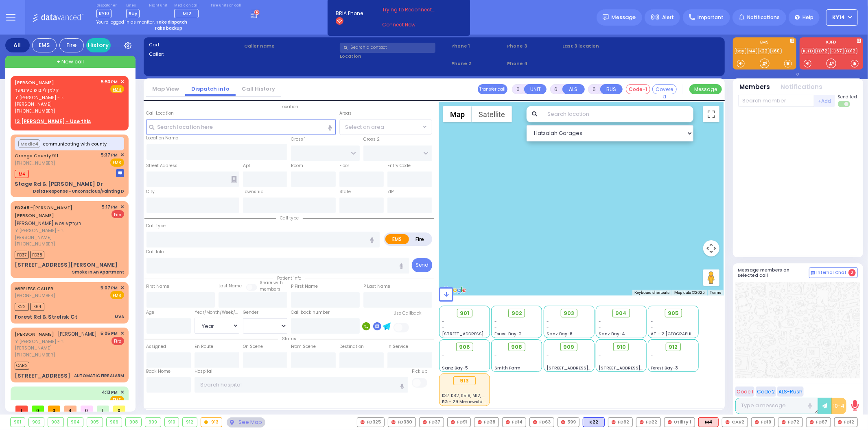  Describe the element at coordinates (705, 89) in the screenshot. I see `button: Message` at that location.